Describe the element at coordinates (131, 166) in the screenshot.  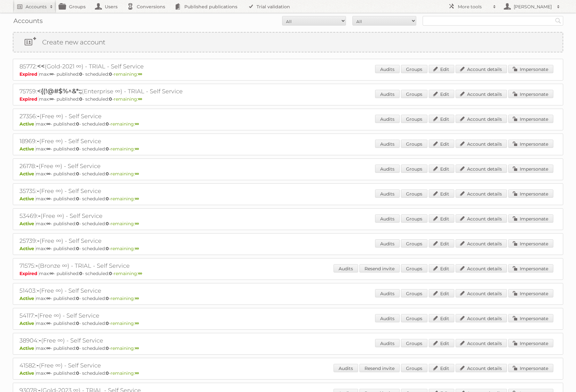
I see `h2: 26178: (Free ∞) - Self Service` at that location.